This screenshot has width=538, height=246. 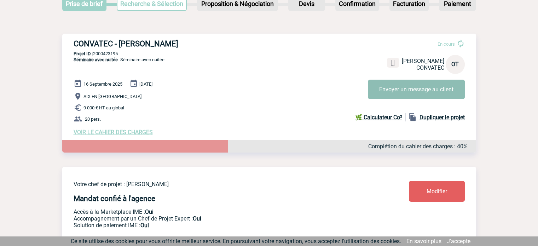 What do you see at coordinates (95, 59) in the screenshot?
I see `span: Séminaire avec nuitée` at bounding box center [95, 59].